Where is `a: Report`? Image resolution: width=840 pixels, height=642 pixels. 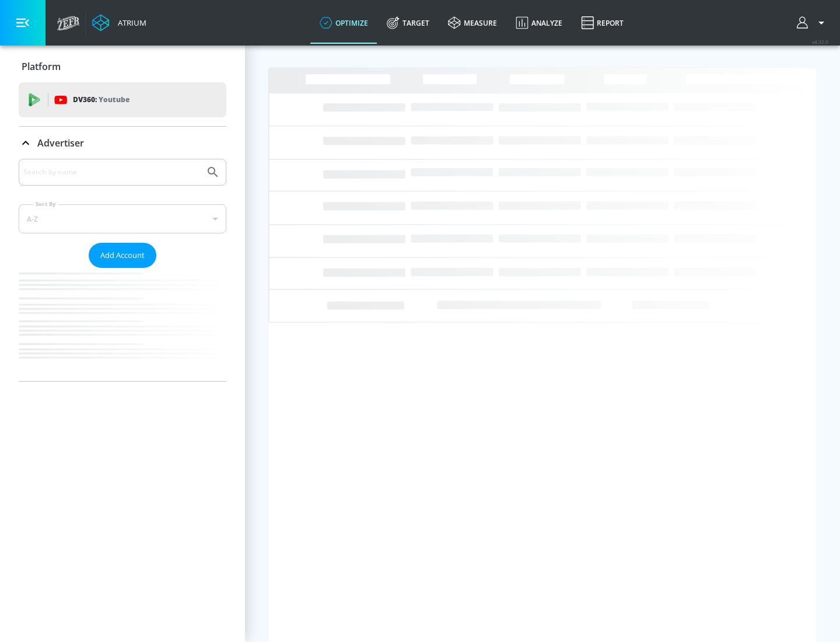
a: Report is located at coordinates (602, 23).